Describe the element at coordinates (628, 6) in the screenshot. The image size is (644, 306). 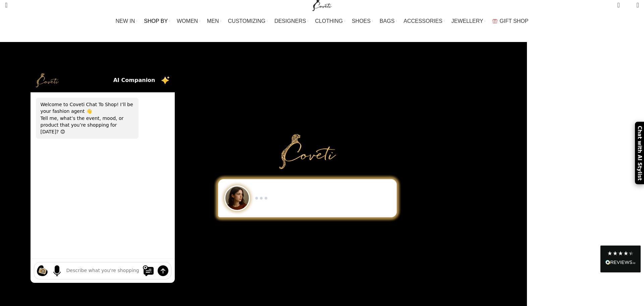
I see `span: 0` at that location.